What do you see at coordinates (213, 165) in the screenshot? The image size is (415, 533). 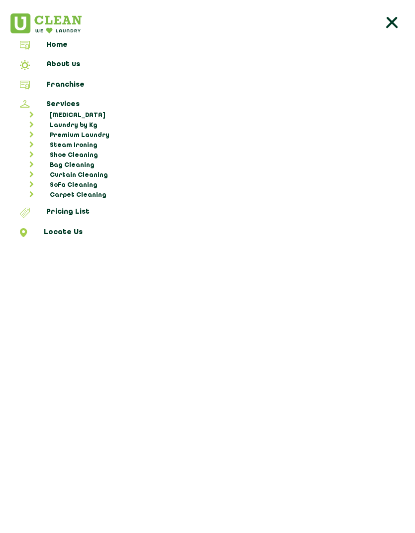 I see `a: Bag Cleaning` at bounding box center [213, 165].